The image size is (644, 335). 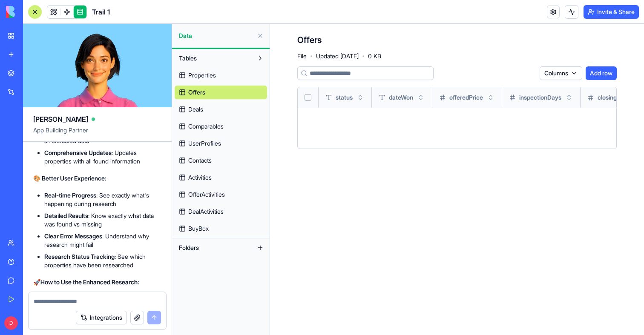 What do you see at coordinates (188, 58) in the screenshot?
I see `span: Tables` at bounding box center [188, 58].